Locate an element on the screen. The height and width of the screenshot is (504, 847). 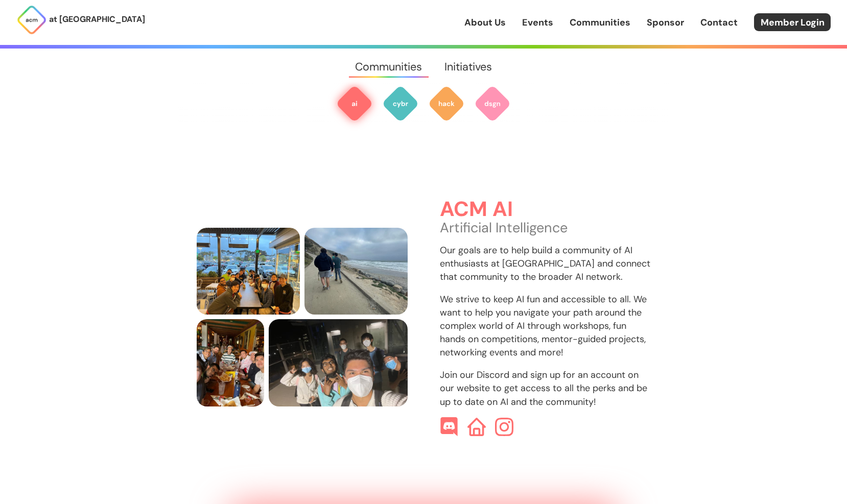
img: a bunch of people sitting and smiling at a table is located at coordinates (231, 363).